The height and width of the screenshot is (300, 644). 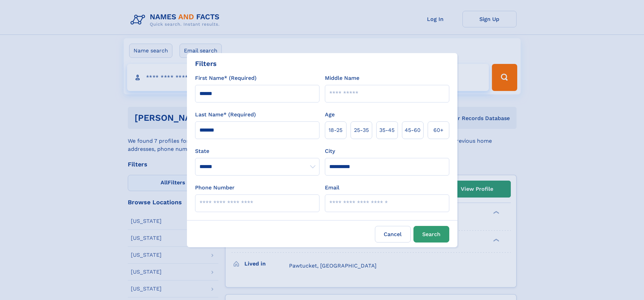 What do you see at coordinates (387, 130) in the screenshot?
I see `span: 35‑45` at bounding box center [387, 130].